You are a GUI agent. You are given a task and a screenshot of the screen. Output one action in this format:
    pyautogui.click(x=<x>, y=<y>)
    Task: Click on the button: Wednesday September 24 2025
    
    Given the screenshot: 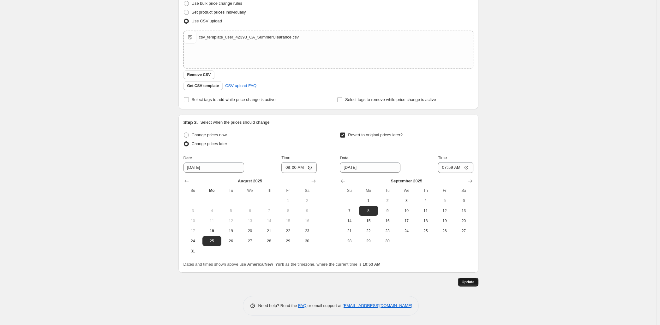 What is the action you would take?
    pyautogui.click(x=406, y=231)
    